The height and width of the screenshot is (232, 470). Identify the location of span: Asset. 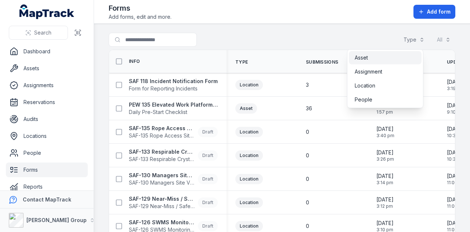
(361, 58).